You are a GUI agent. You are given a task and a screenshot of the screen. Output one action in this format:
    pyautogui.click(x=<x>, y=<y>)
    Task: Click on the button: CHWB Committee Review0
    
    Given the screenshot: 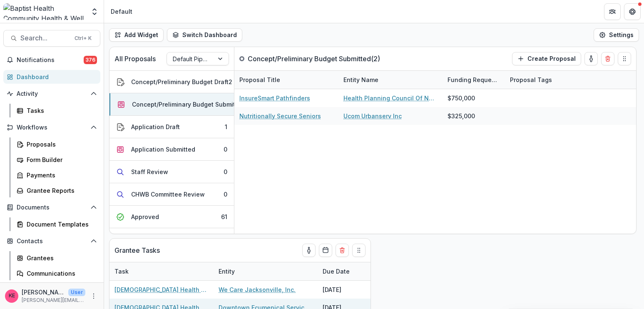 What is the action you would take?
    pyautogui.click(x=171, y=195)
    